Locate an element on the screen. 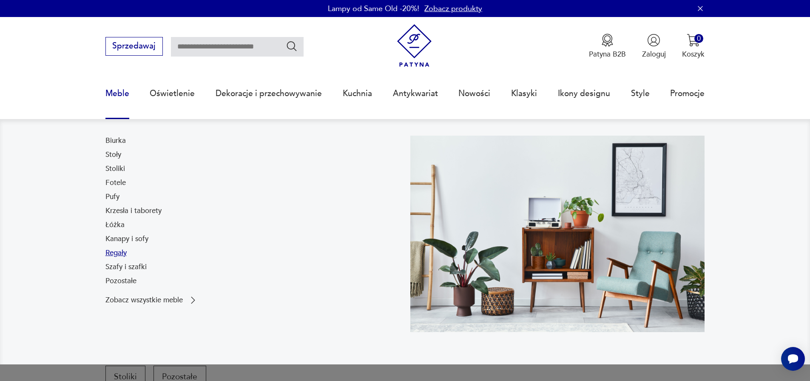 The image size is (810, 381). a: Biurka is located at coordinates (116, 141).